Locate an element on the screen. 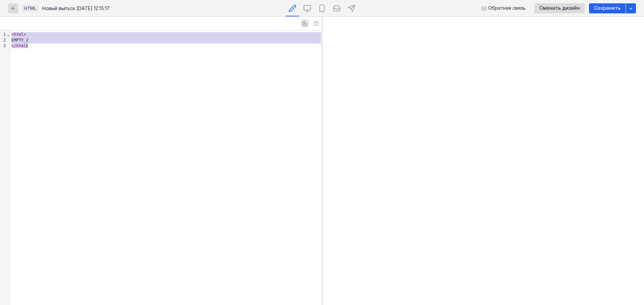 The image size is (644, 305). span: Fold line is located at coordinates (8, 35).